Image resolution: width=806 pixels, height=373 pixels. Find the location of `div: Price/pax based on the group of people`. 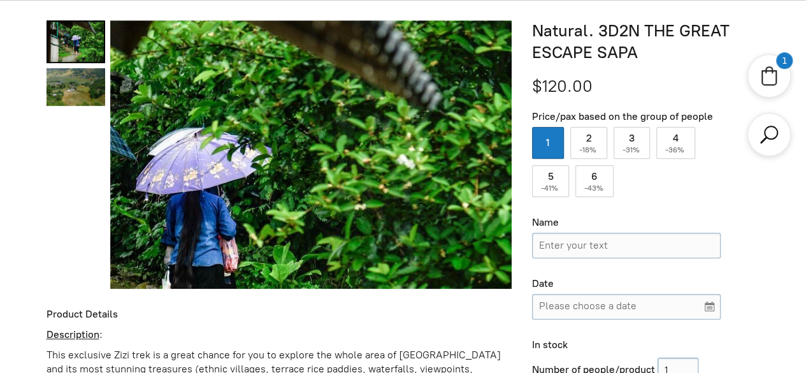

div: Price/pax based on the group of people is located at coordinates (626, 117).